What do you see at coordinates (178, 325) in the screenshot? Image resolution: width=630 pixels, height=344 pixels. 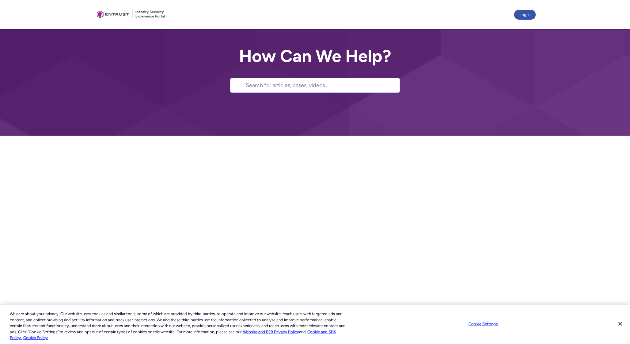 I see `div: We care about your privacy. Our website uses cookies and similar tools, some of which are provide...` at bounding box center [178, 325].